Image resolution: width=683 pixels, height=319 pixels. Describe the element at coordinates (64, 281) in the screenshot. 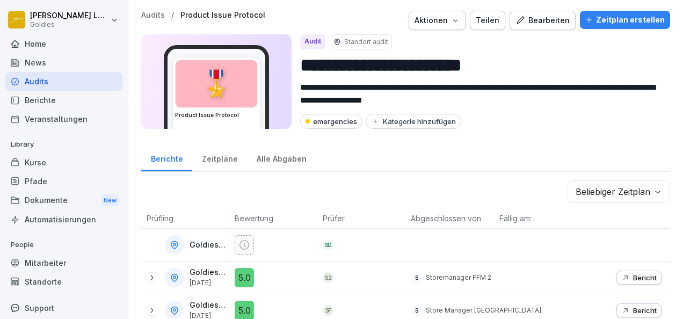

I see `a: Standorte` at that location.